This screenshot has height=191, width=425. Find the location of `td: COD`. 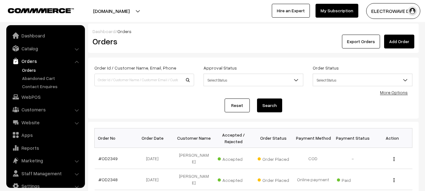

td: COD is located at coordinates (313, 158).